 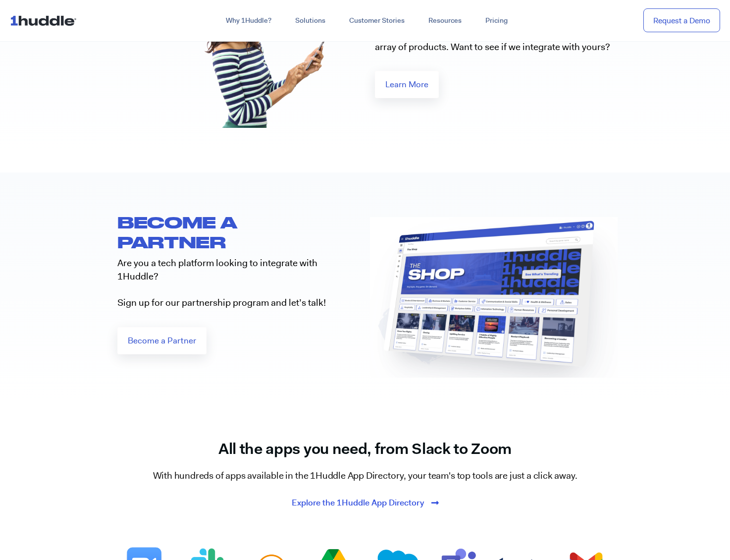 What do you see at coordinates (237, 283) in the screenshot?
I see `p: Are you a tech platform looking to integrate with 1Huddle? Sign up for our partnership program an...` at bounding box center [237, 283].